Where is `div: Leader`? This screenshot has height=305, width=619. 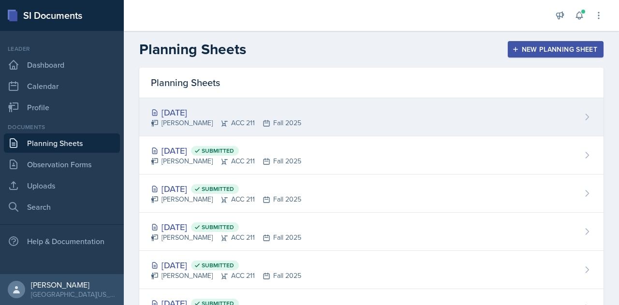
div: Leader is located at coordinates (62, 49).